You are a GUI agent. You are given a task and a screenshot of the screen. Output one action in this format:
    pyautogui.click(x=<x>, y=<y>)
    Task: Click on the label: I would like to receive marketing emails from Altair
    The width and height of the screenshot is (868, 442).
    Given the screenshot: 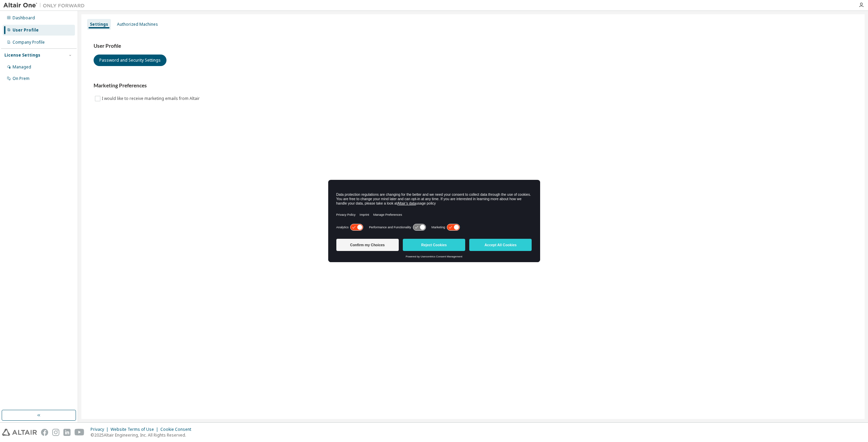 What is the action you would take?
    pyautogui.click(x=151, y=99)
    